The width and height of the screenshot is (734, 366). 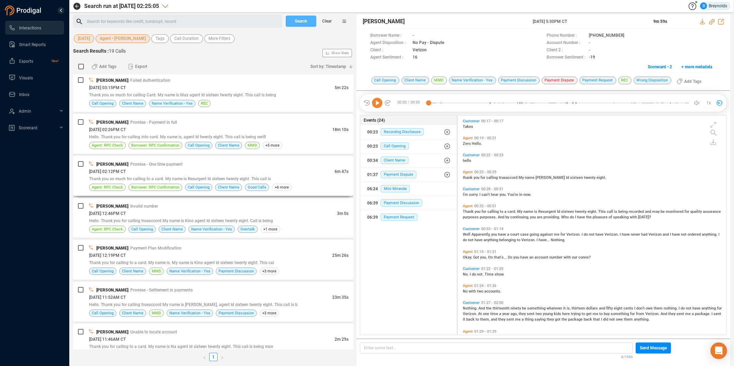 I want to click on span: | Promise - Settlement in payments, so click(x=160, y=290).